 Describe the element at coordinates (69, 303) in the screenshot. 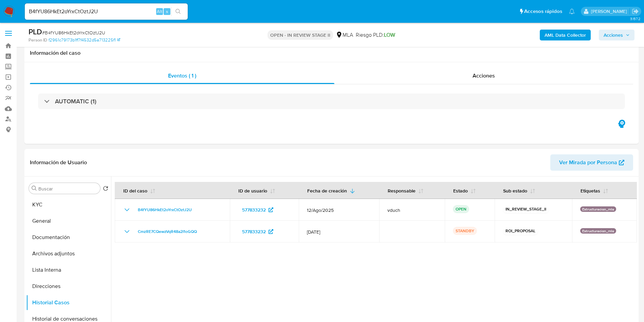

I see `button: Historial Casos` at that location.